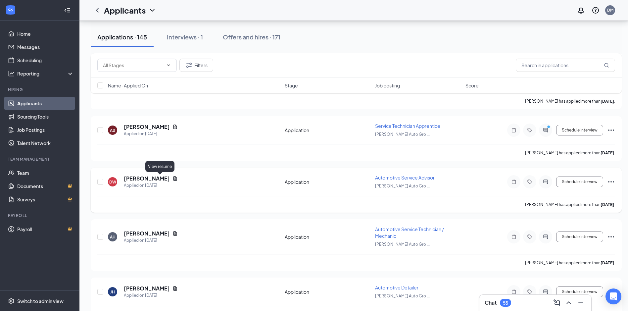 This screenshot has width=628, height=311. What do you see at coordinates (581, 10) in the screenshot?
I see `svg: Notifications` at bounding box center [581, 10].